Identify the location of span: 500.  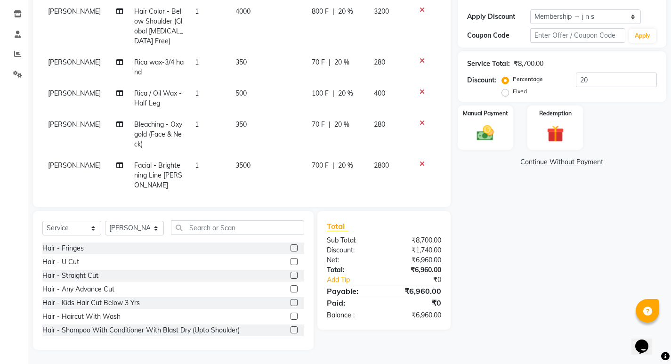
(241, 93).